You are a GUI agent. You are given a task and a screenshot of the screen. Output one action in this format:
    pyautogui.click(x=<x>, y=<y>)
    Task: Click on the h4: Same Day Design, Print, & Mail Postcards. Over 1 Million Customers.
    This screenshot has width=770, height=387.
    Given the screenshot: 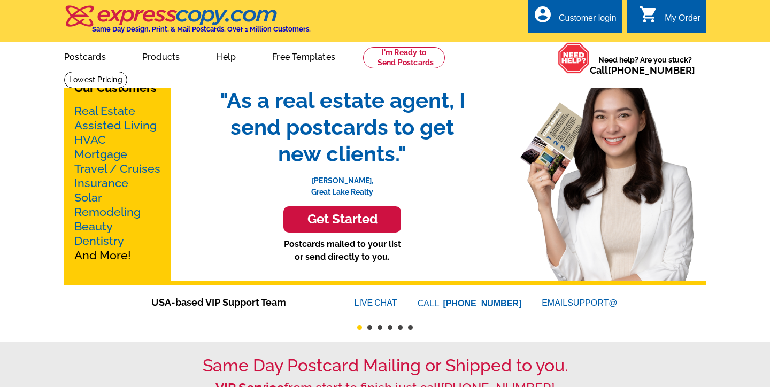 What is the action you would take?
    pyautogui.click(x=201, y=29)
    